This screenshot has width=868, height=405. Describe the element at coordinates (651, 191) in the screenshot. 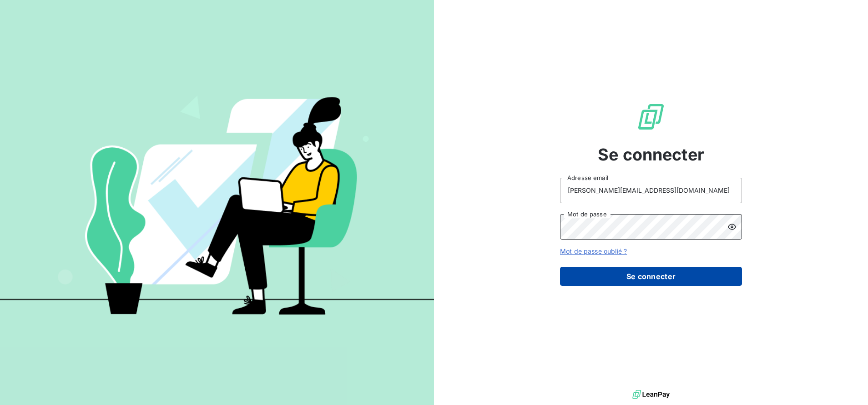

I see `input: placeholder` at that location.